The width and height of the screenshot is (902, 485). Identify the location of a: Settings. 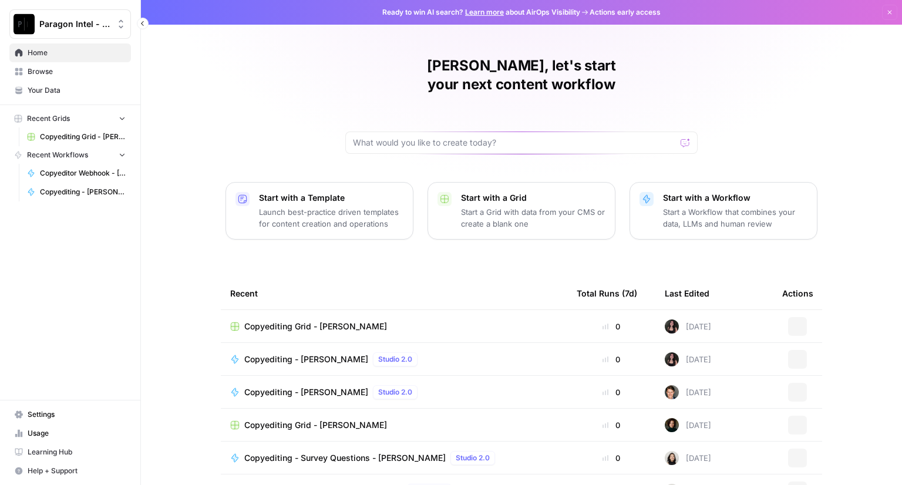
(70, 415).